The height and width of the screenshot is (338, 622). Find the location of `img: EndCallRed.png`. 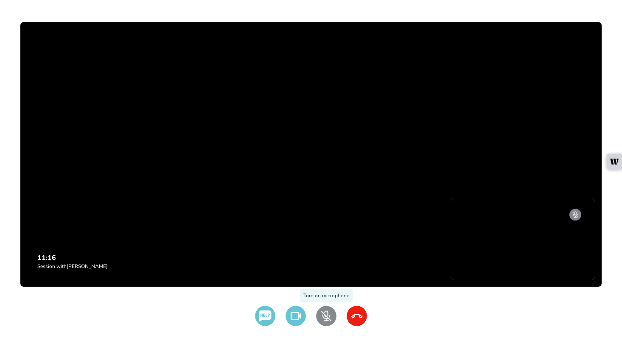

img: EndCallRed.png is located at coordinates (357, 316).